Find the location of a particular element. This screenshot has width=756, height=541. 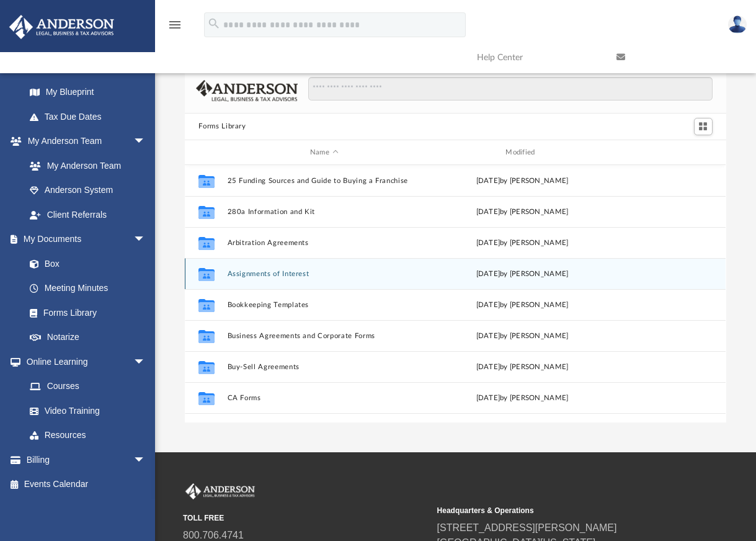

button: CA Forms is located at coordinates (324, 398).